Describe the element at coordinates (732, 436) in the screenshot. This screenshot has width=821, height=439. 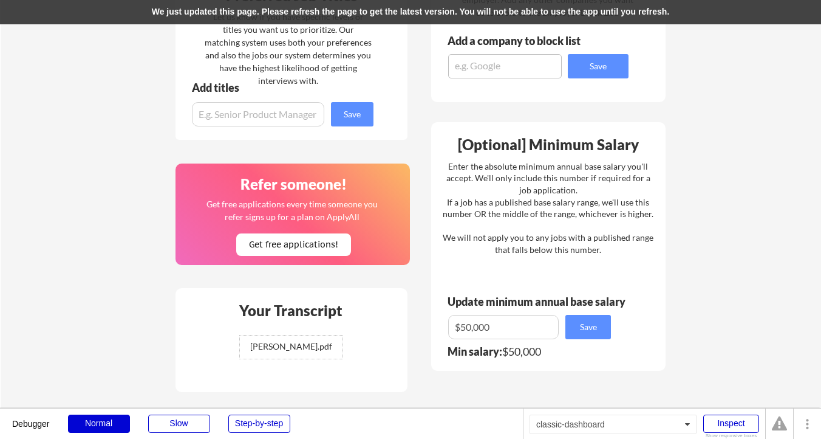
I see `div: Show responsive boxes` at that location.